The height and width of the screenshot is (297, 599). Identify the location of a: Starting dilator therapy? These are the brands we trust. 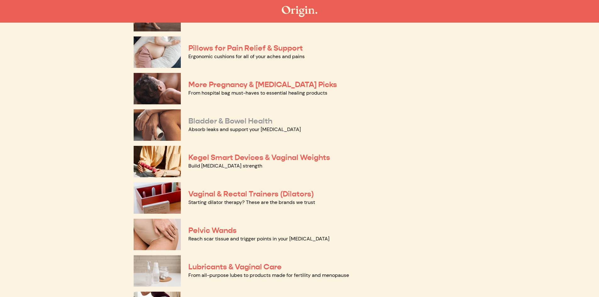
(252, 202).